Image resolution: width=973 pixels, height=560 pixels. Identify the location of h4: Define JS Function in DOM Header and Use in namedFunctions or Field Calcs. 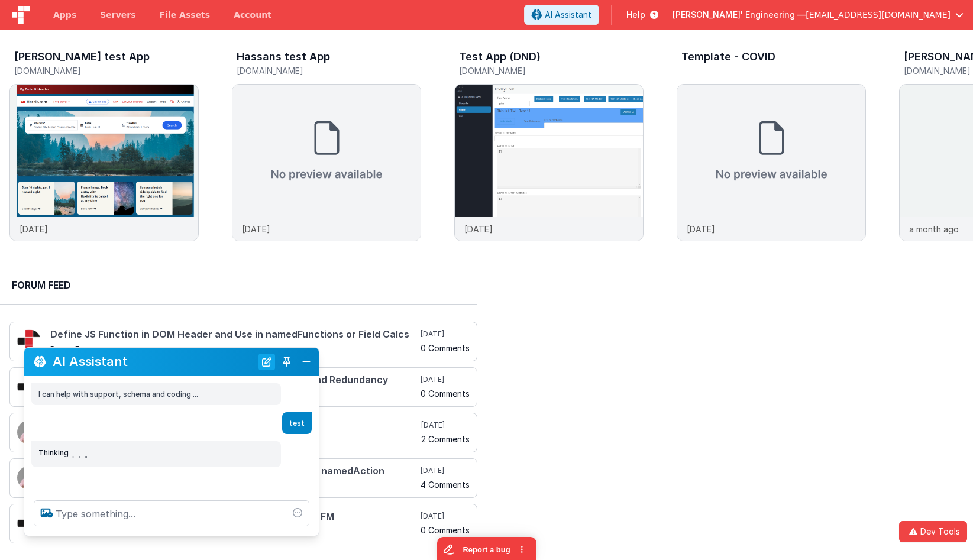
(235, 335).